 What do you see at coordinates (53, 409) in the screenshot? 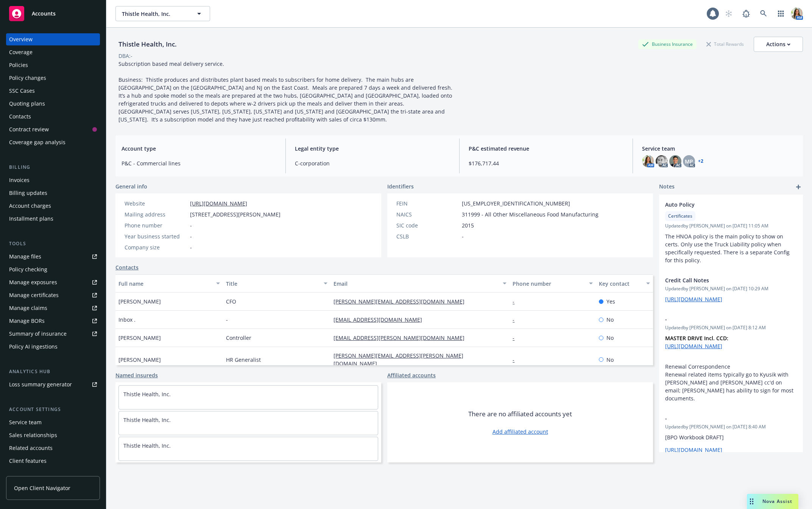
I see `div: Account settings` at bounding box center [53, 409].